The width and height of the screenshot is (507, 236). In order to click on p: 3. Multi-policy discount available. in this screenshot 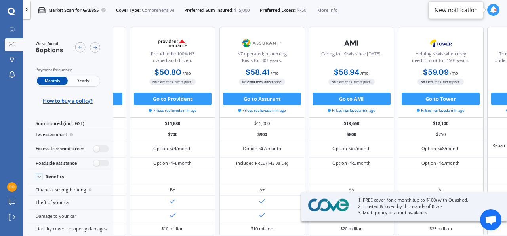, I will do `click(424, 213)`.